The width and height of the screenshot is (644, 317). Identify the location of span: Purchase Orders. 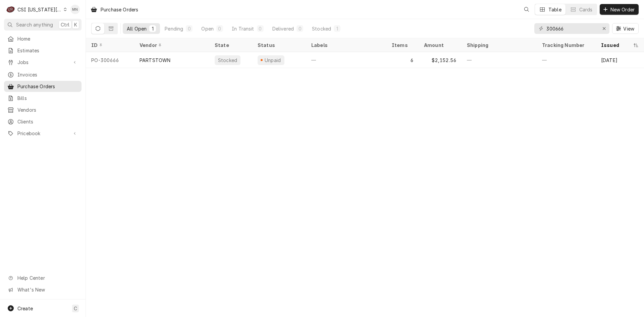
(47, 86).